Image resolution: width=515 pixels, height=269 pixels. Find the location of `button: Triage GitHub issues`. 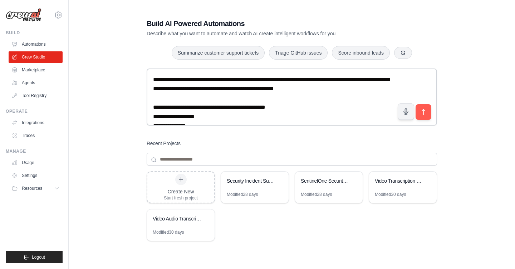

button: Triage GitHub issues is located at coordinates (298, 53).